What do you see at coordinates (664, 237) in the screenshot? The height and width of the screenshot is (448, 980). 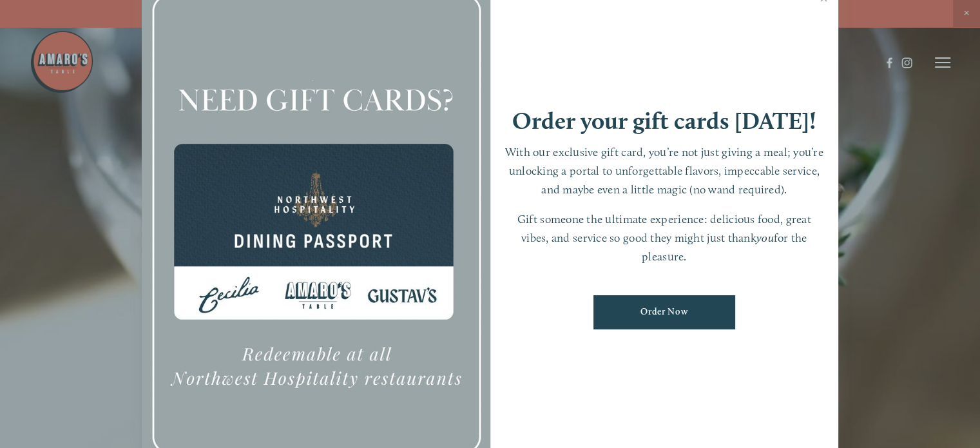 I see `p: Gift someone the ultimate experience: delicious food, great vibes, and service so good they might...` at bounding box center [664, 237].